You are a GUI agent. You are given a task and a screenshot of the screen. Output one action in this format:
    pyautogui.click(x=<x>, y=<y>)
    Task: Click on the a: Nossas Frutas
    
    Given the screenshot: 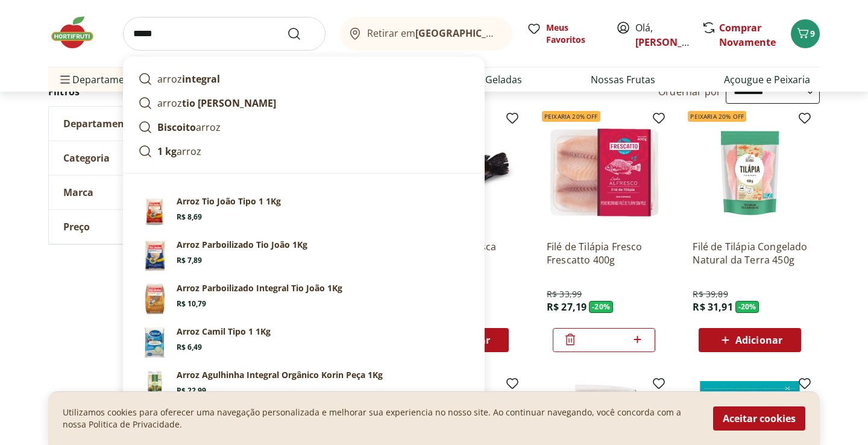 What is the action you would take?
    pyautogui.click(x=622, y=80)
    